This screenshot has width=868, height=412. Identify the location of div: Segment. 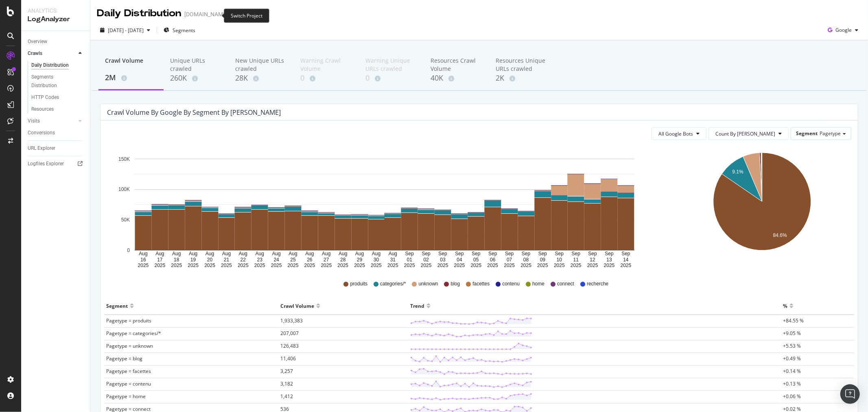
(117, 306).